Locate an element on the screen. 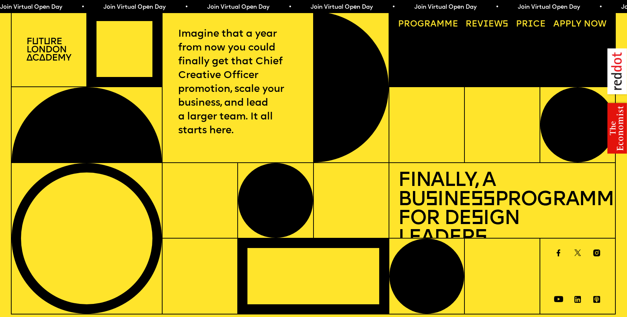 This screenshot has width=627, height=317. a: Price is located at coordinates (531, 25).